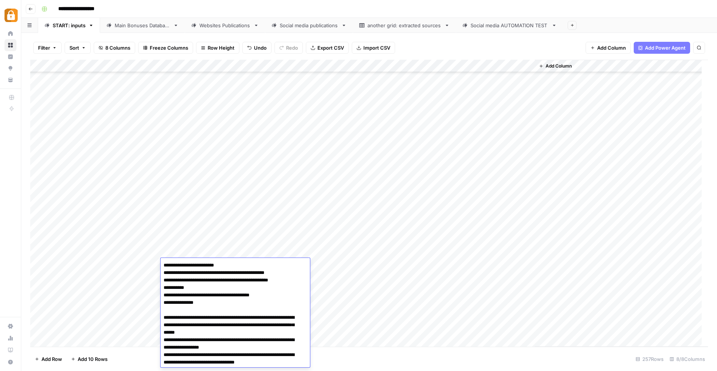 Image resolution: width=717 pixels, height=371 pixels. What do you see at coordinates (509, 25) in the screenshot?
I see `a: Social media AUTOMATION TEST` at bounding box center [509, 25].